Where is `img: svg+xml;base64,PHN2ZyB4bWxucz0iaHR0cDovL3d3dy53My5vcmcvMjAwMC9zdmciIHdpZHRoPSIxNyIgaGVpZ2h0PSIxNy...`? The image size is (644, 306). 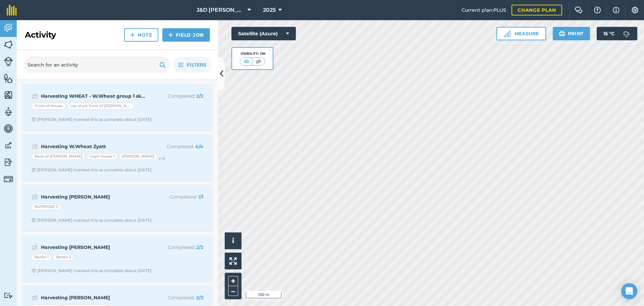
img: svg+xml;base64,PHN2ZyB4bWxucz0iaHR0cDovL3d3dy53My5vcmcvMjAwMC9zdmciIHdpZHRoPSIxNyIgaGVpZ2h0PSIxNy... is located at coordinates (616, 10).